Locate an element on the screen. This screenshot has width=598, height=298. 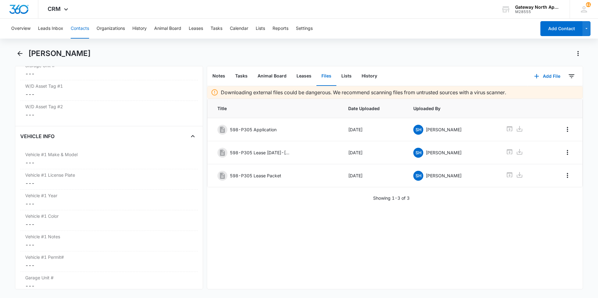
label: Vehicle #1 Year is located at coordinates (109, 196).